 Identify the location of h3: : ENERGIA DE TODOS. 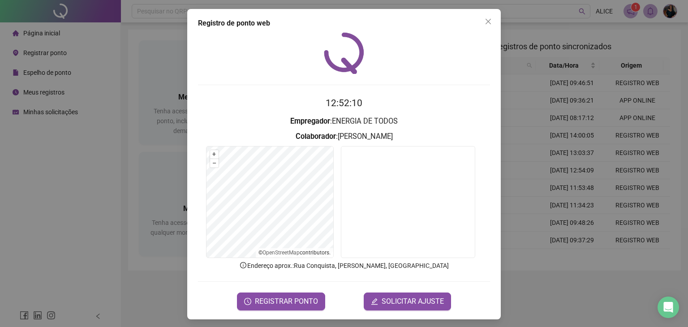
(344, 121).